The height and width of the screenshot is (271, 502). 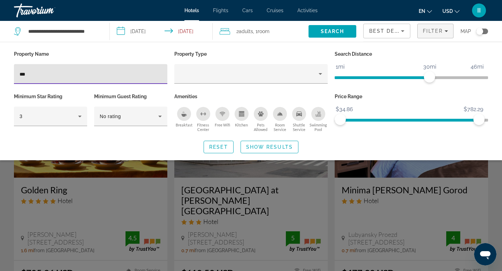 What do you see at coordinates (245, 31) in the screenshot?
I see `span: 2` at bounding box center [245, 31].